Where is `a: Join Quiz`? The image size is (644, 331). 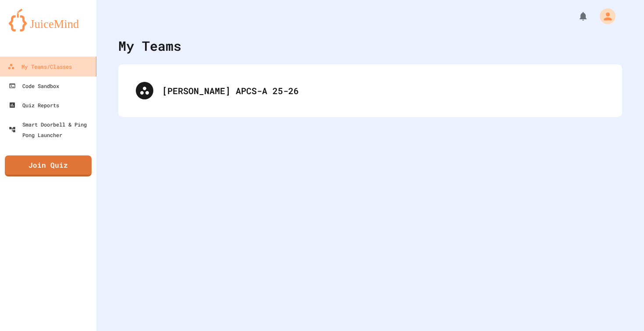
a: Join Quiz is located at coordinates (48, 166).